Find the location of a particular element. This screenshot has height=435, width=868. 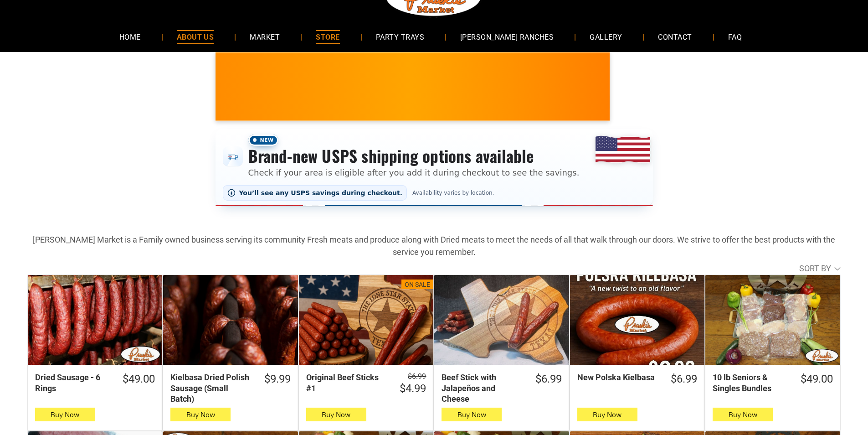

a: New Polska Kielbasa is located at coordinates (637, 320).